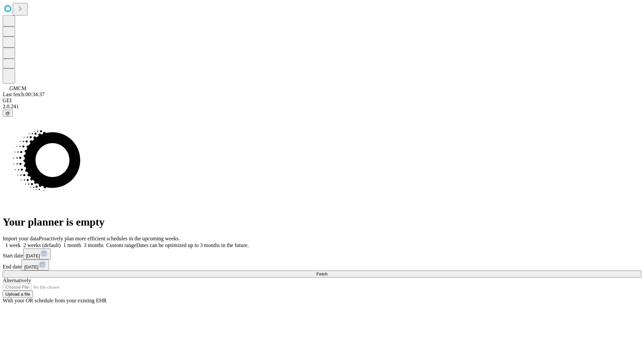  What do you see at coordinates (322, 106) in the screenshot?
I see `div: 2.0.241` at bounding box center [322, 106].